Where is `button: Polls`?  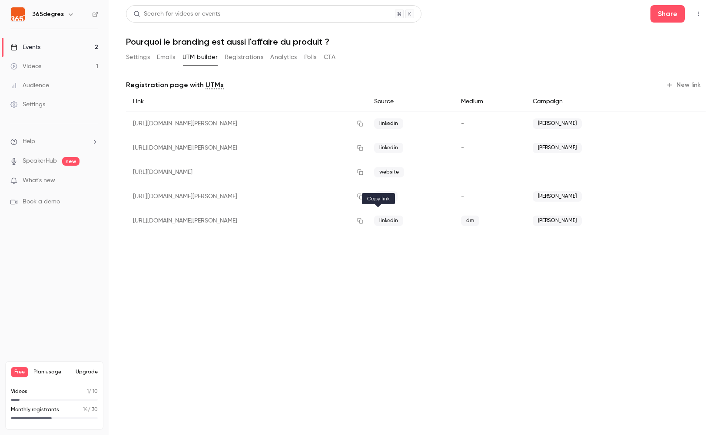
button: Polls is located at coordinates (310, 57).